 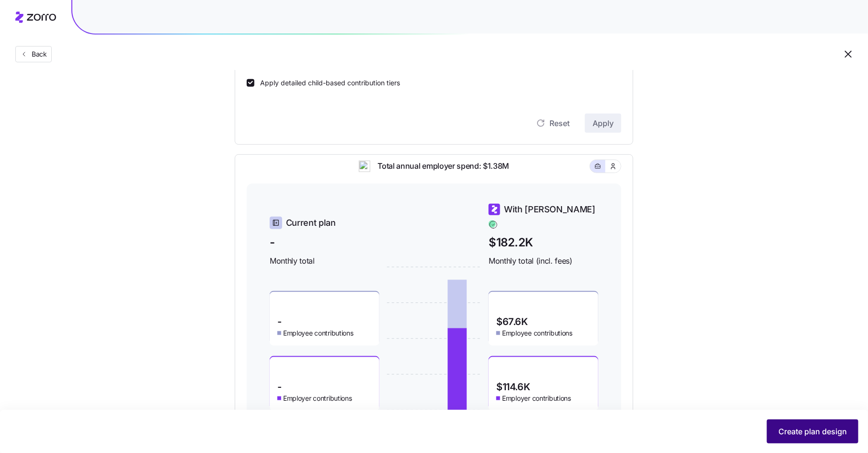 What do you see at coordinates (311, 223) in the screenshot?
I see `span: Current plan` at bounding box center [311, 223].